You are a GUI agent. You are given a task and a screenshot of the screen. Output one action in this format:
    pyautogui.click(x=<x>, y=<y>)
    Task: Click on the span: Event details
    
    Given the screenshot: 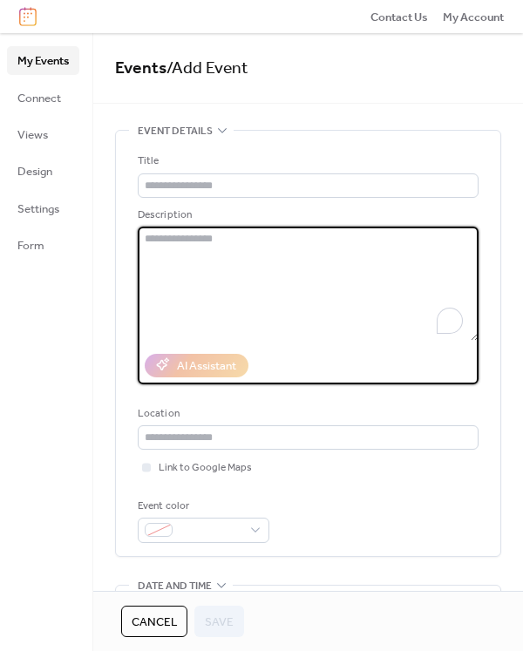 What is the action you would take?
    pyautogui.click(x=175, y=131)
    